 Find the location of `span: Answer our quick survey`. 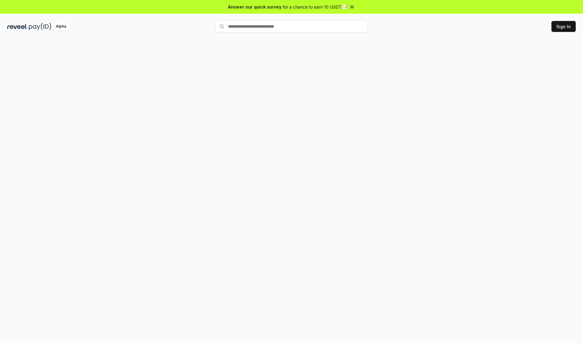

span: Answer our quick survey is located at coordinates (255, 7).